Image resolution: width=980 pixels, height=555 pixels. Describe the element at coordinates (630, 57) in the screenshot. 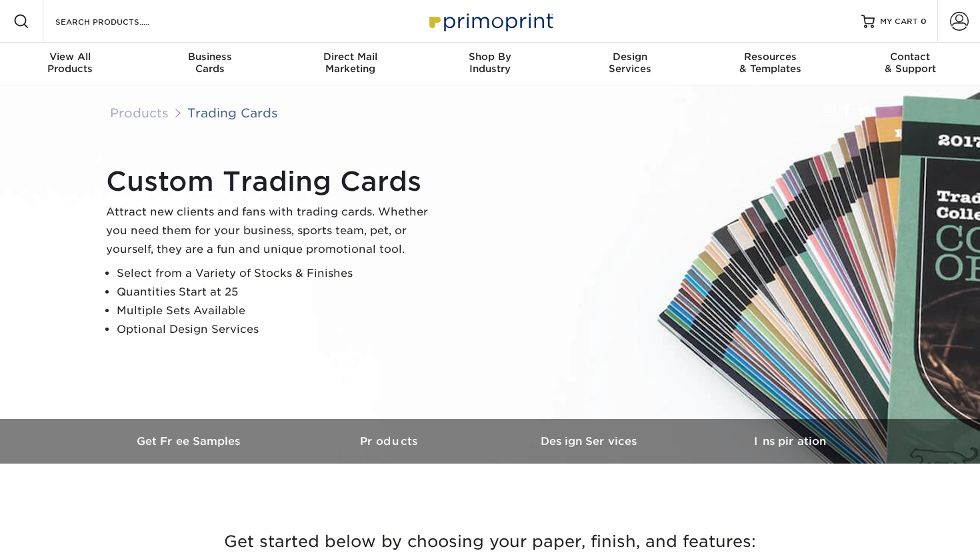

I see `span: Design` at that location.